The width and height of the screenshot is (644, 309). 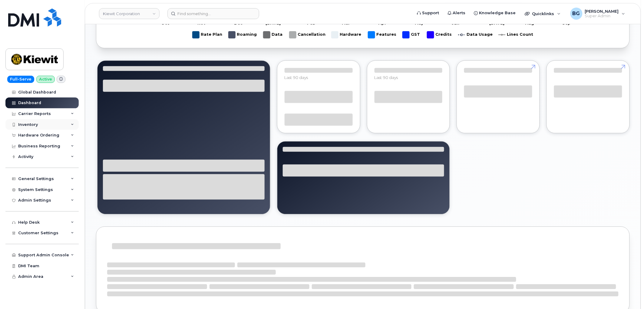 What do you see at coordinates (129, 13) in the screenshot?
I see `a: Kiewit Corporation` at bounding box center [129, 13].